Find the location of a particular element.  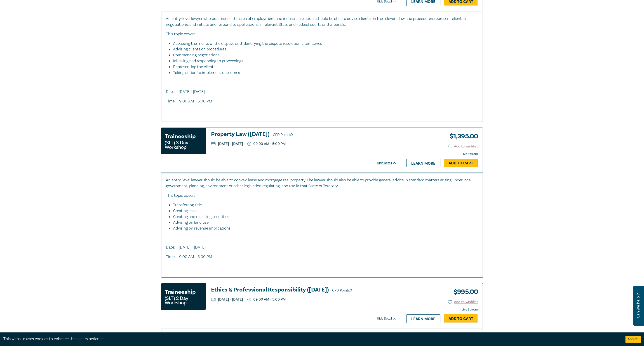

li: Assessing the merits of the dispute and identifying the dispute resolution alternatives is located at coordinates (324, 43).